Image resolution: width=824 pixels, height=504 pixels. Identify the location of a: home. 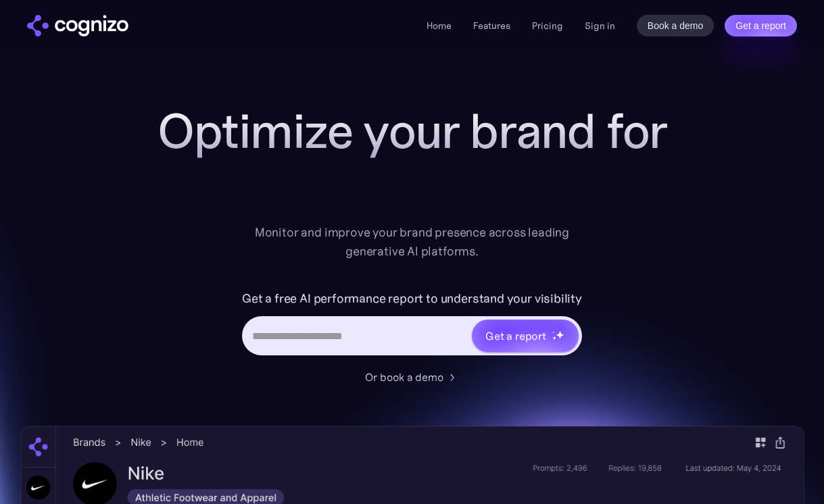
(78, 26).